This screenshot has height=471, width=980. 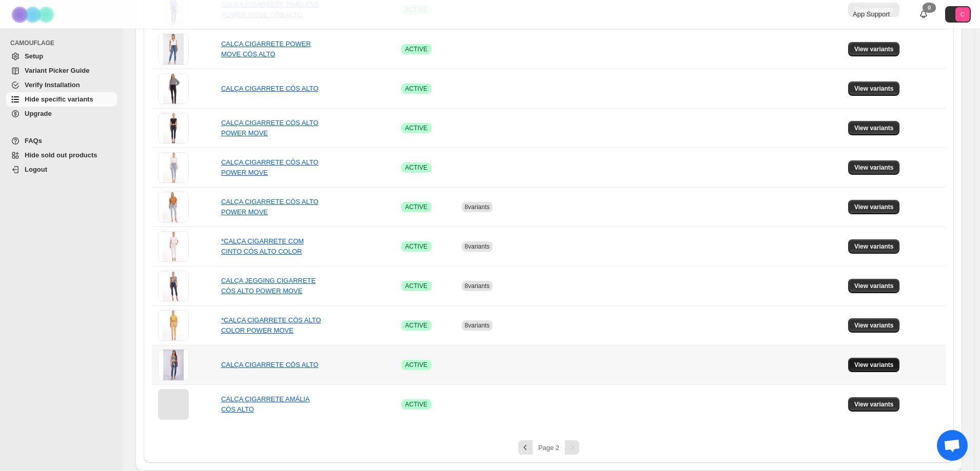 What do you see at coordinates (871, 14) in the screenshot?
I see `span: App Support` at bounding box center [871, 14].